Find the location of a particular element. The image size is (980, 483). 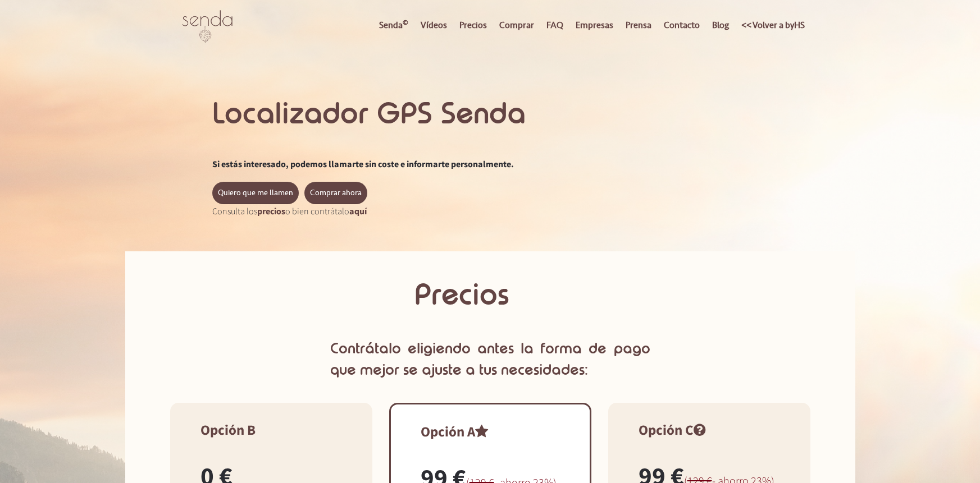

h2: Precios is located at coordinates (532, 295).